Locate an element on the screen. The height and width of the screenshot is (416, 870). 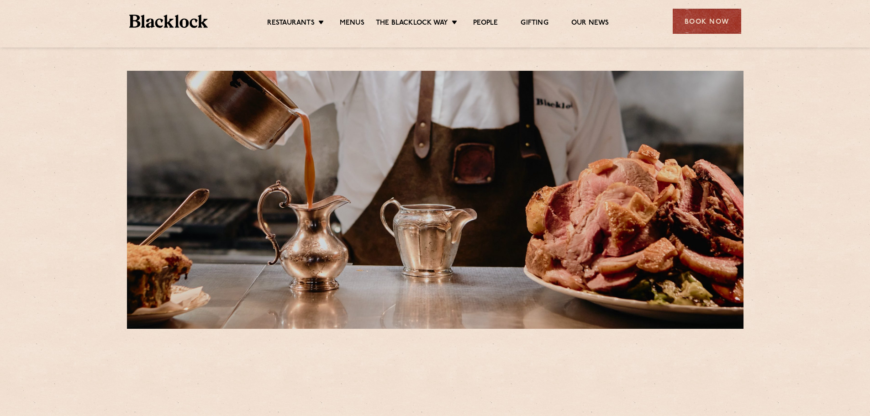
a: Restaurants is located at coordinates (291, 24).